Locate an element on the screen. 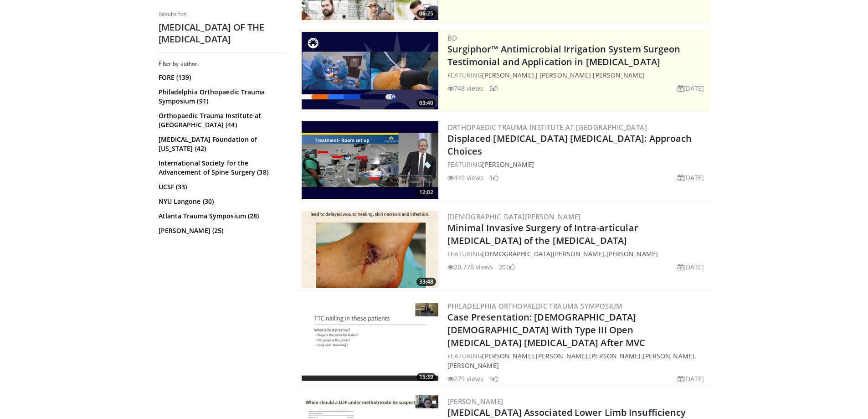 Image resolution: width=868 pixels, height=419 pixels. a: NYU Langone (30) is located at coordinates (221, 201).